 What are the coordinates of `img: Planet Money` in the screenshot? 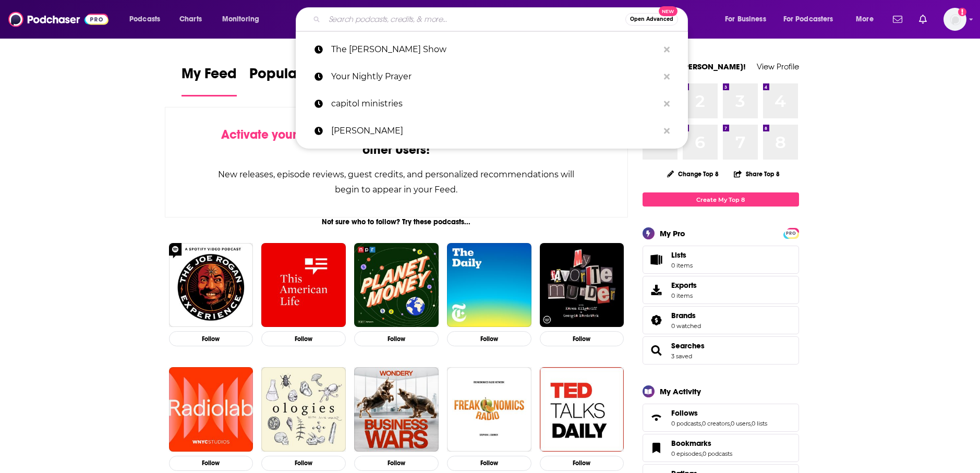 It's located at (397, 286).